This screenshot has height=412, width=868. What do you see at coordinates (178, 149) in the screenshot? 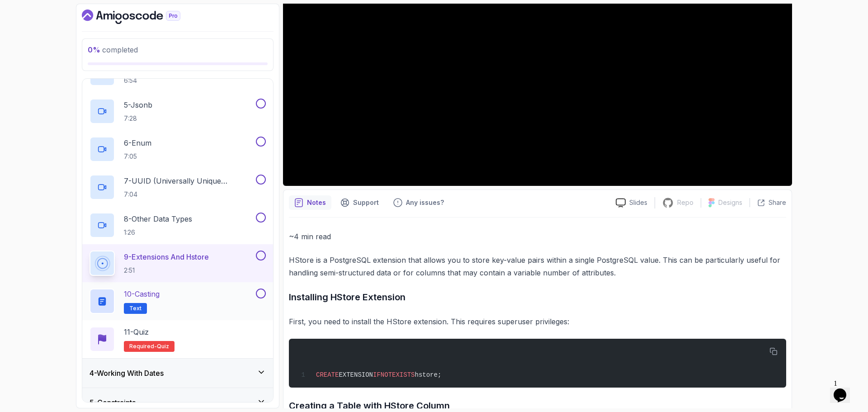
I see `button: 6-Enum7:05` at bounding box center [178, 149].